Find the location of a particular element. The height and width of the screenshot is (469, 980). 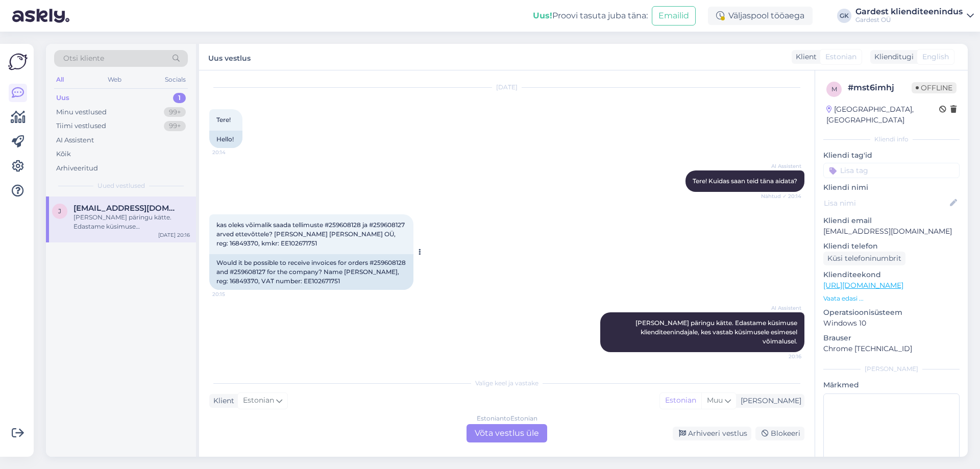

span: Tere! Kuidas saan teid täna aidata? is located at coordinates (745, 181).